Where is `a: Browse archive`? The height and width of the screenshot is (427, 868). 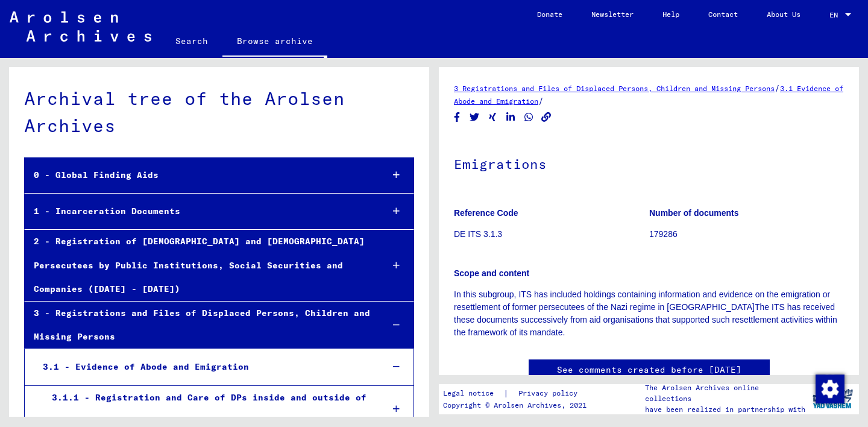 a: Browse archive is located at coordinates (275, 42).